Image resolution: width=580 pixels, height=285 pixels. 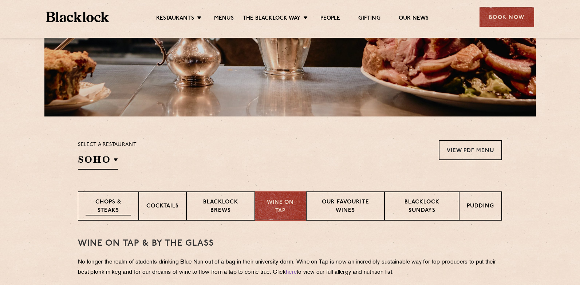 I want to click on p: Pudding, so click(x=480, y=207).